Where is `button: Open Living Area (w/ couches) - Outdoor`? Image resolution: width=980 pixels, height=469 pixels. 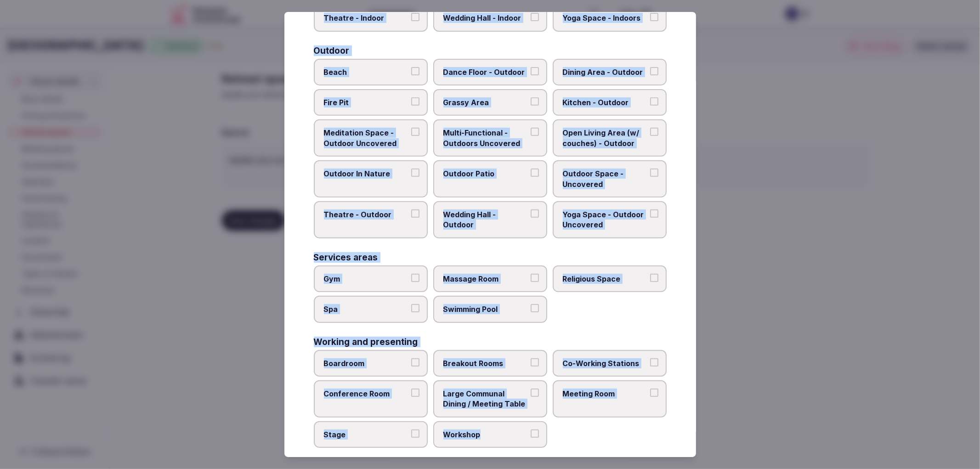 button: Open Living Area (w/ couches) - Outdoor is located at coordinates (654, 132).